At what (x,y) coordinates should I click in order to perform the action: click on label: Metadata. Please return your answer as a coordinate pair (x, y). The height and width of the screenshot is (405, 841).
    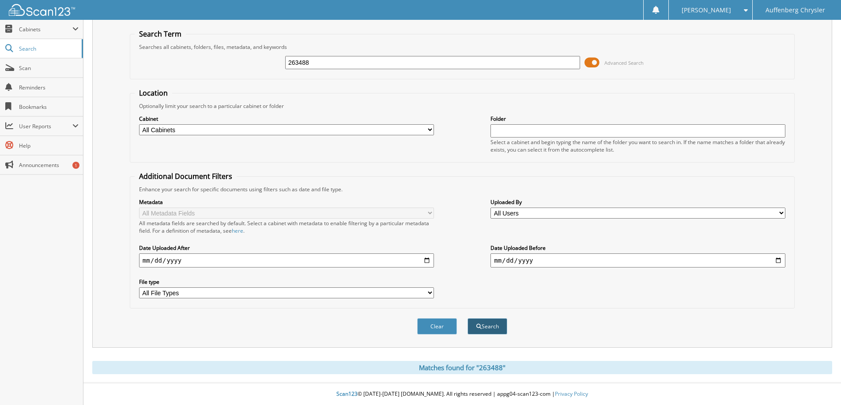
    Looking at the image, I should click on (286, 202).